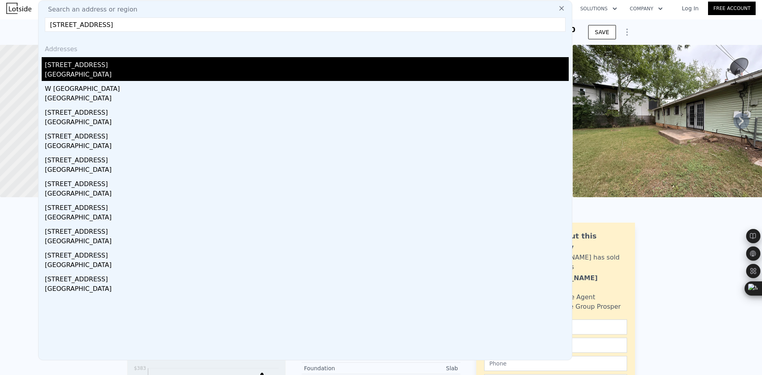 This screenshot has height=375, width=762. Describe the element at coordinates (305, 48) in the screenshot. I see `div: Addresses` at that location.